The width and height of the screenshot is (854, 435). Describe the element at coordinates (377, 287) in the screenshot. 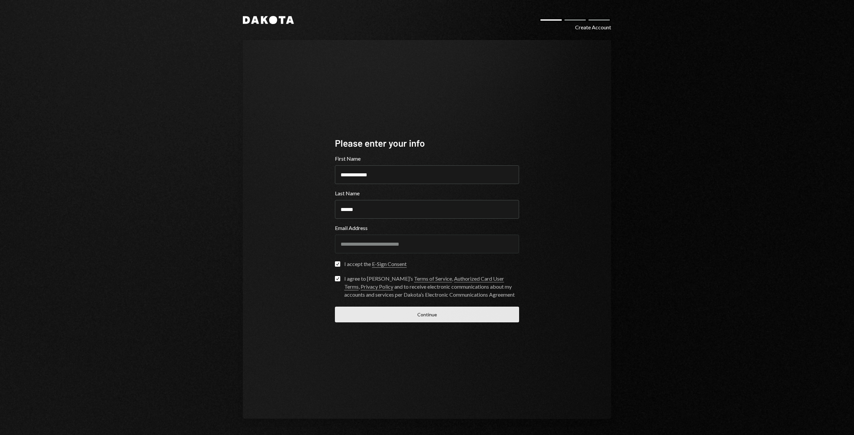

I see `a: Privacy Policy` at that location.